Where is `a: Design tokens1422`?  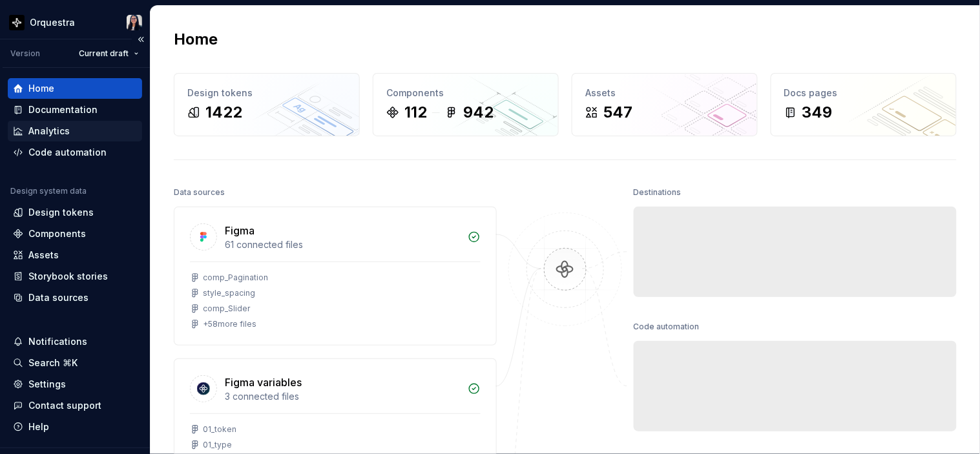 a: Design tokens1422 is located at coordinates (267, 105).